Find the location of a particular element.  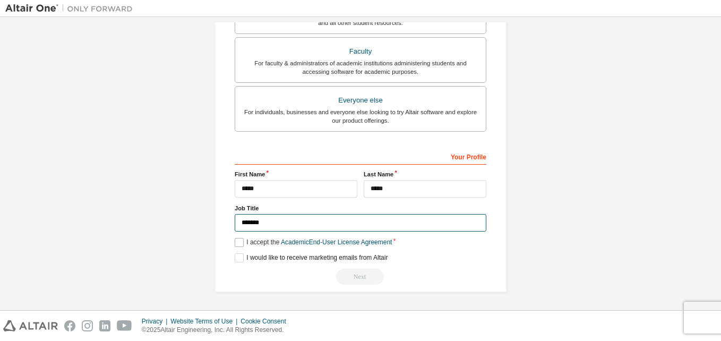

div: Faculty is located at coordinates (360, 51).